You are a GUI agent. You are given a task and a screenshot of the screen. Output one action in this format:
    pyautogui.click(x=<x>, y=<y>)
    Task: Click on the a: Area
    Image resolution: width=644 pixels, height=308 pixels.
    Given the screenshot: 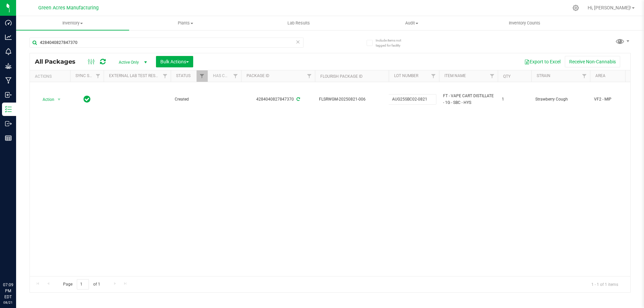 What is the action you would take?
    pyautogui.click(x=600, y=76)
    